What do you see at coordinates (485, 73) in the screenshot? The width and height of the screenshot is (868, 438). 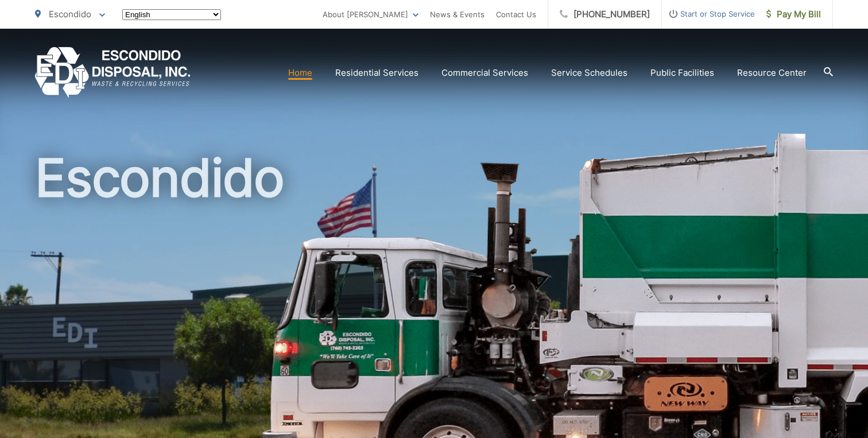 I see `a: Commercial Services` at bounding box center [485, 73].